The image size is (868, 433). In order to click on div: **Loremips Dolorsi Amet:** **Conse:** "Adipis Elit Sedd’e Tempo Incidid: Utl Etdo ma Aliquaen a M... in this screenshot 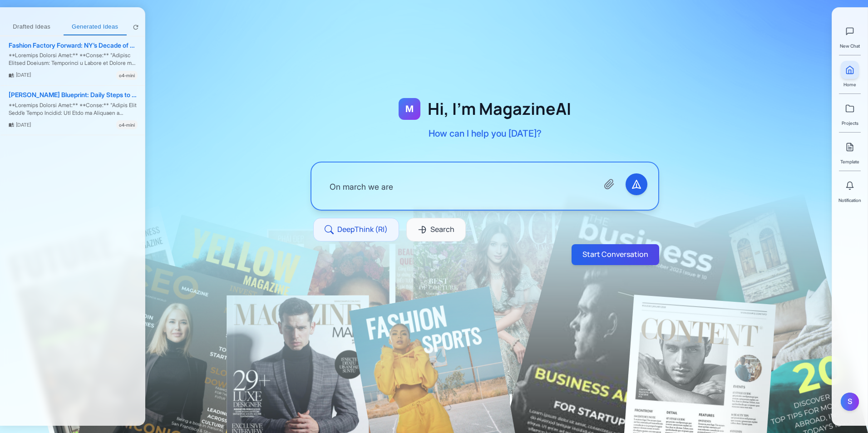, I will do `click(73, 109)`.